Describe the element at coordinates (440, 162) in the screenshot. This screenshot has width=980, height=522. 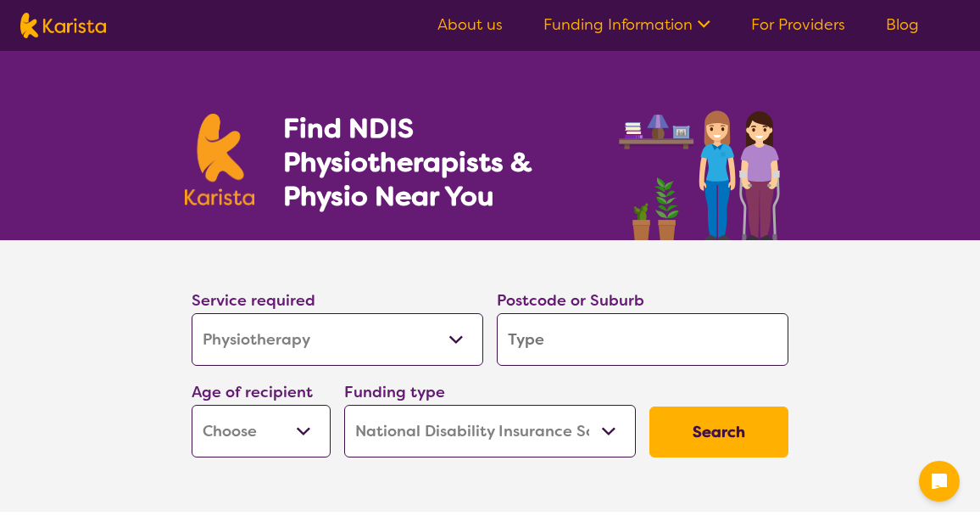
I see `h1: Find NDIS Physiotherapists & Physio Near You` at that location.